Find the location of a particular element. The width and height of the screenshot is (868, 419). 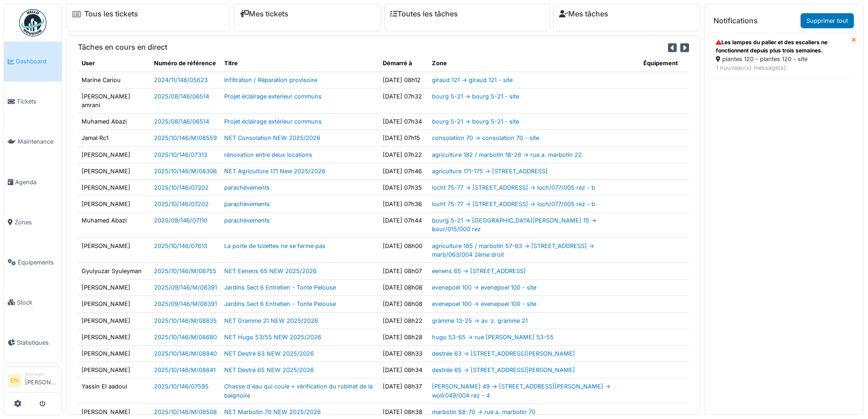

a: gramme 13-25 -> av. z. gramme 21 is located at coordinates (480, 321).